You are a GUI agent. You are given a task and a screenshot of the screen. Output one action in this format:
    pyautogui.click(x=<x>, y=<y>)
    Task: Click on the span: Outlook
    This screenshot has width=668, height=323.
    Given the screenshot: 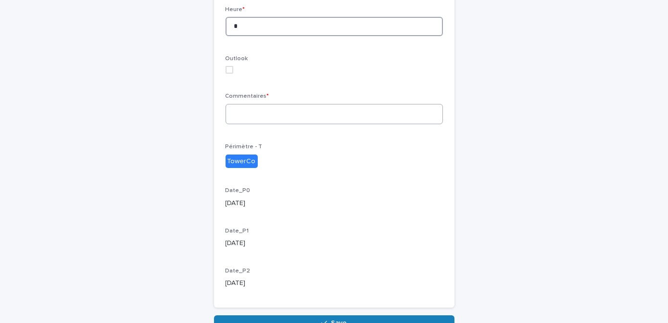 What is the action you would take?
    pyautogui.click(x=237, y=59)
    